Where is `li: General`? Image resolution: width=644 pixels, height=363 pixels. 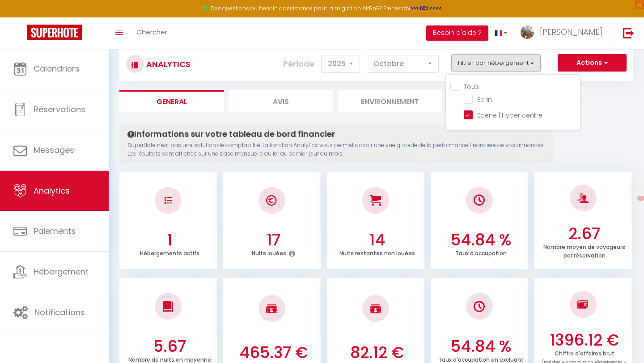 li: General is located at coordinates (172, 101).